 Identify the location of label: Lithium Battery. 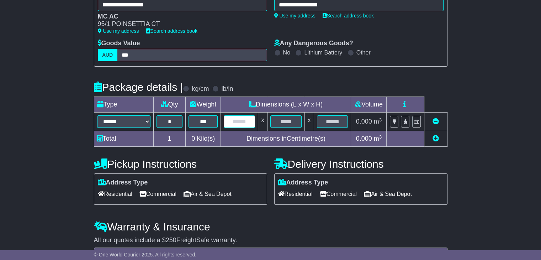
(323, 52).